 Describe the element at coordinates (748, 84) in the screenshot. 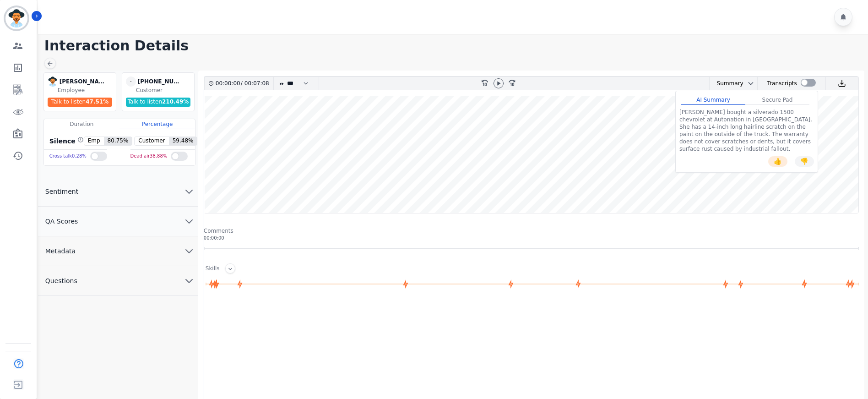

I see `button: chevron down` at that location.